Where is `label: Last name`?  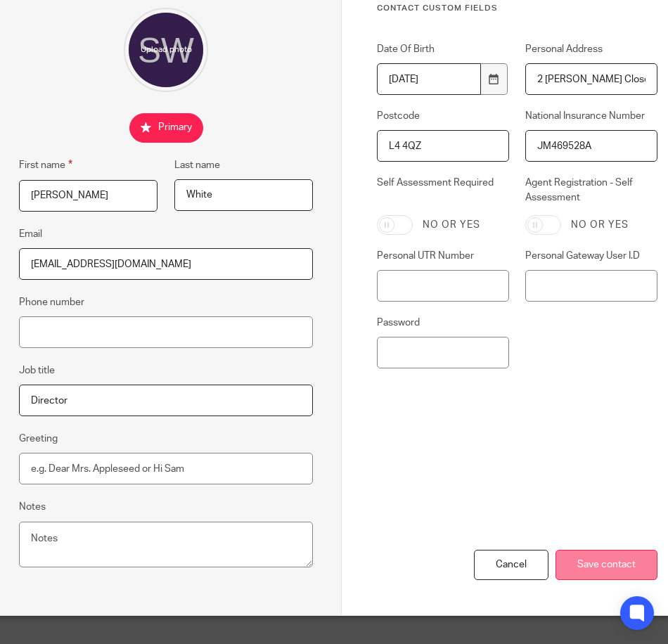
label: Last name is located at coordinates (197, 166).